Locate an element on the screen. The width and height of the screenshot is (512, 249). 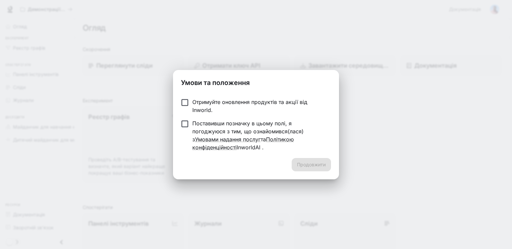
font: та is located at coordinates (263, 139).